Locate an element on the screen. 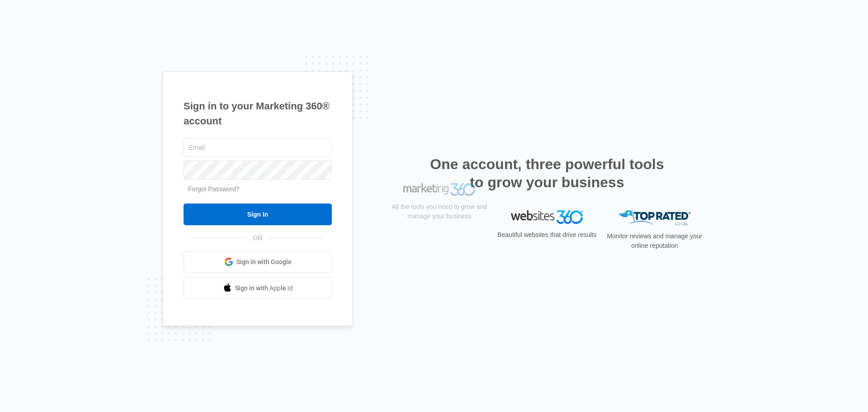 Image resolution: width=868 pixels, height=412 pixels. input: Email is located at coordinates (258, 148).